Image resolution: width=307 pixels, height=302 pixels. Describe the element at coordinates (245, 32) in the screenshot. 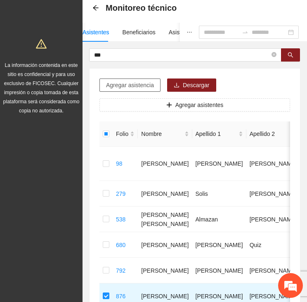

I see `span: swap-right` at that location.